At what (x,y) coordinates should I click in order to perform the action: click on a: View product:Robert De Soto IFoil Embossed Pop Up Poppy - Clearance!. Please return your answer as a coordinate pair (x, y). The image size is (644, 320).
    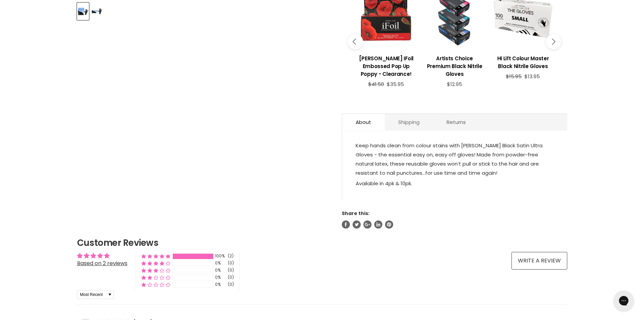
    Looking at the image, I should click on (386, 65).